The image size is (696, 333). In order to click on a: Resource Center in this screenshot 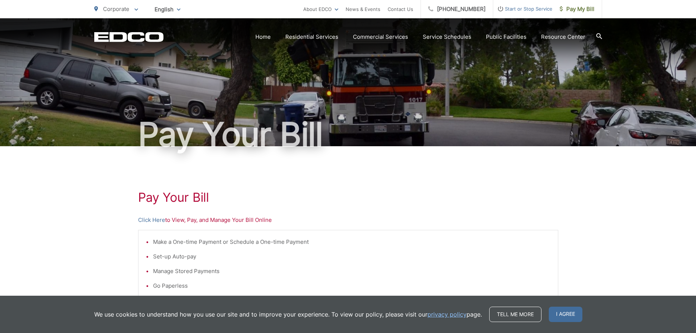, I will do `click(563, 37)`.